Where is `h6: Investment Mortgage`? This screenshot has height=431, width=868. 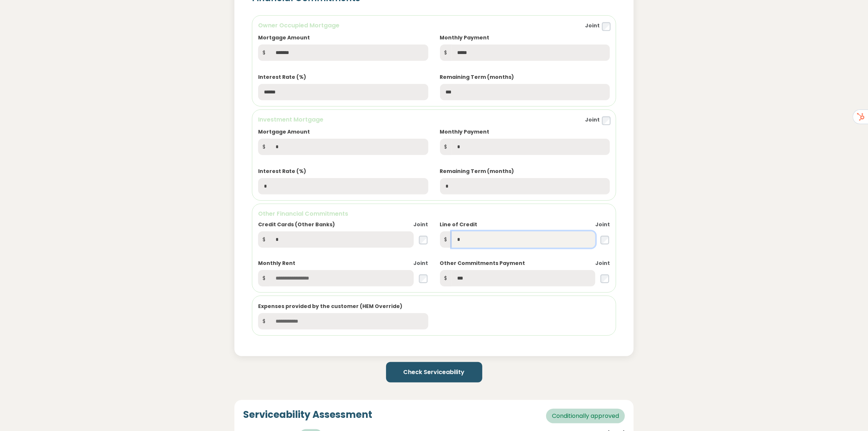 h6: Investment Mortgage is located at coordinates (291, 119).